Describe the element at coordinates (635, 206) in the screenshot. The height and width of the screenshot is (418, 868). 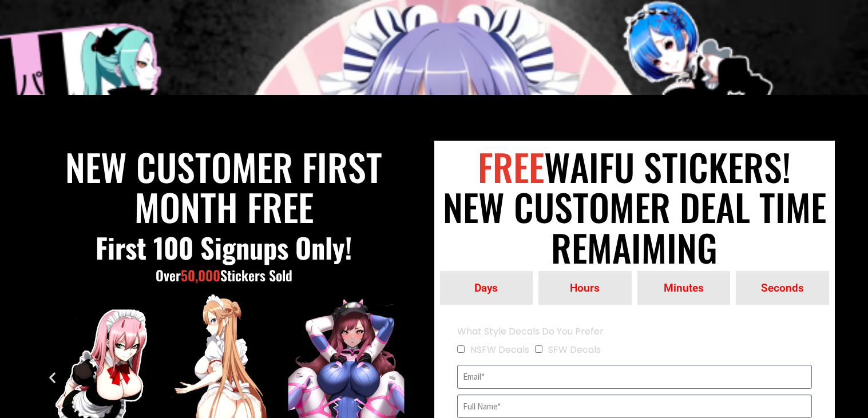
I see `h2: WAIFU STICKERS! NEW CUSTOMER DEAL TIME REMAIMING` at that location.